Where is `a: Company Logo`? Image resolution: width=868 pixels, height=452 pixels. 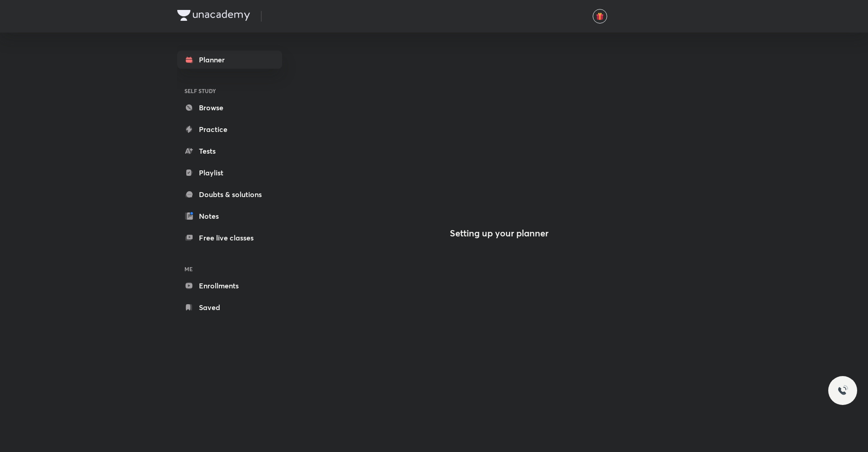 a: Company Logo is located at coordinates (213, 16).